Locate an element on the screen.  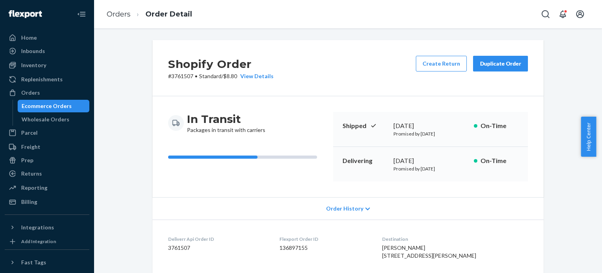
a: Replenishments is located at coordinates (47, 79).